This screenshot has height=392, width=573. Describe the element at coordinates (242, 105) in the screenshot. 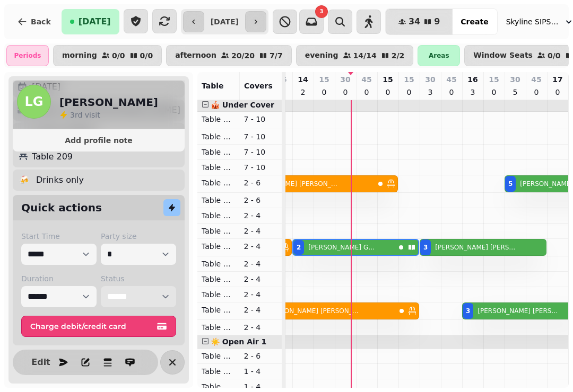

I see `span: 🎪 Under Cover` at that location.